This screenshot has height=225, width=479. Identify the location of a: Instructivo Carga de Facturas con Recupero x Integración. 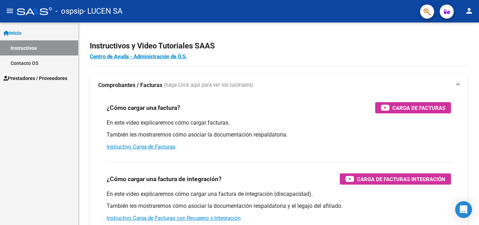
(174, 218).